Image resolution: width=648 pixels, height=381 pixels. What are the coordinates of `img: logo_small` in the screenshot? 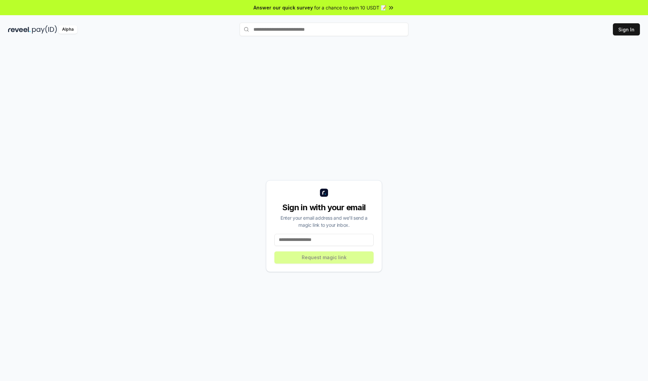 It's located at (324, 193).